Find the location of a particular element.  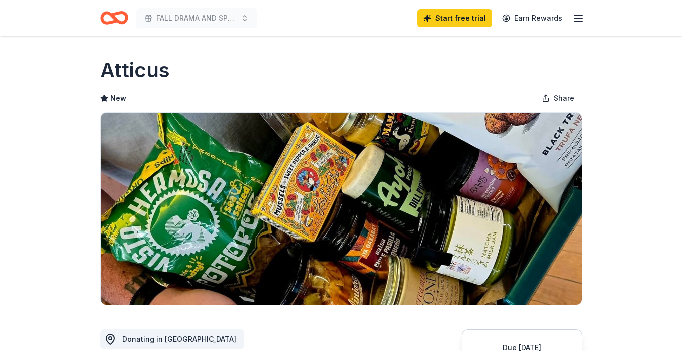

button: FALL DRAMA AND SPRING MUSICAL is located at coordinates (196, 18).